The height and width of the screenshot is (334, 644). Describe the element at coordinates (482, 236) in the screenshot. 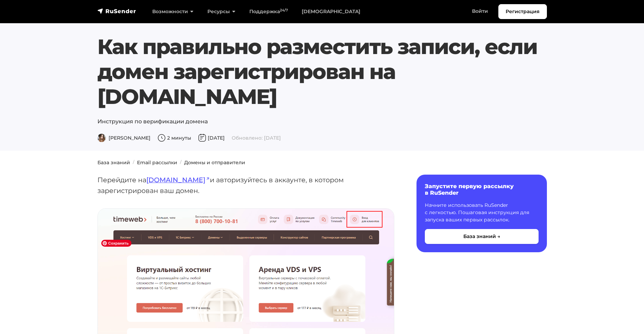

I see `button: База знаний →` at that location.